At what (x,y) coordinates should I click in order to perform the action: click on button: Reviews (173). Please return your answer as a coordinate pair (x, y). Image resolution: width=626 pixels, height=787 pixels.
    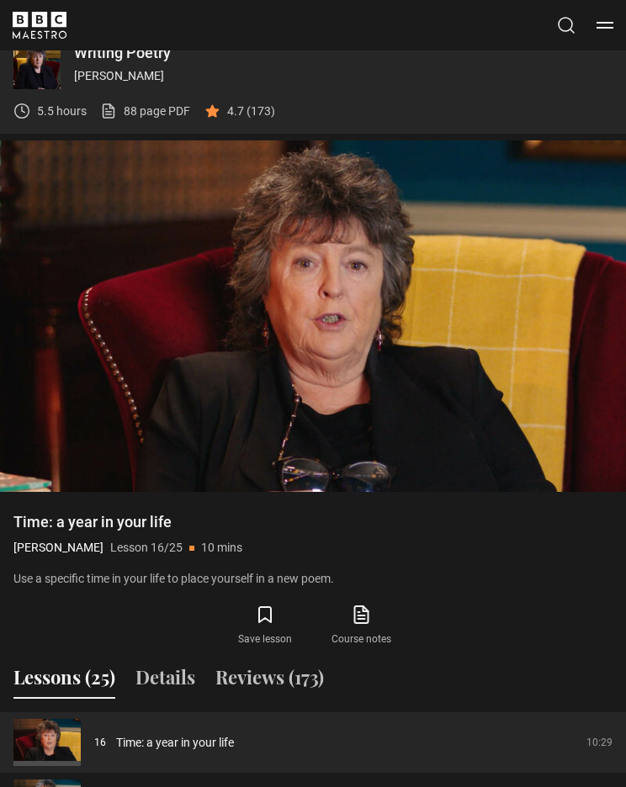
    Looking at the image, I should click on (269, 681).